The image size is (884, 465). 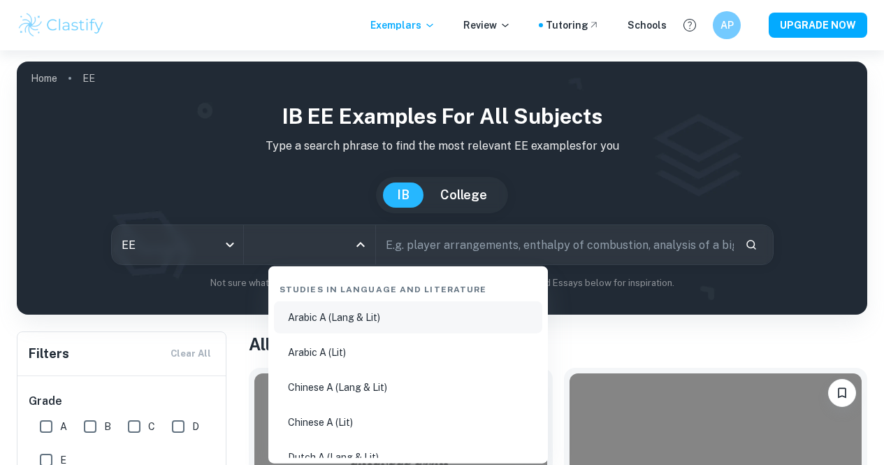 I want to click on p: Exemplars, so click(x=403, y=25).